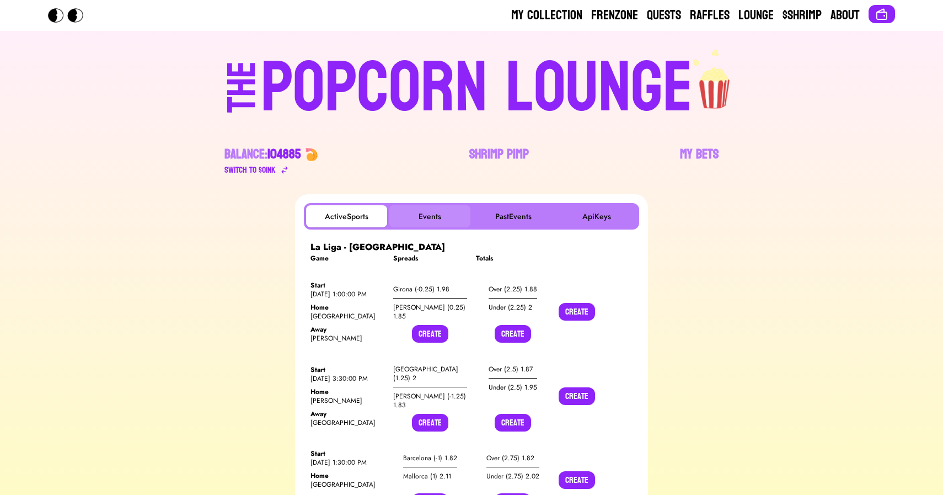 The image size is (943, 495). I want to click on div: THE, so click(242, 98).